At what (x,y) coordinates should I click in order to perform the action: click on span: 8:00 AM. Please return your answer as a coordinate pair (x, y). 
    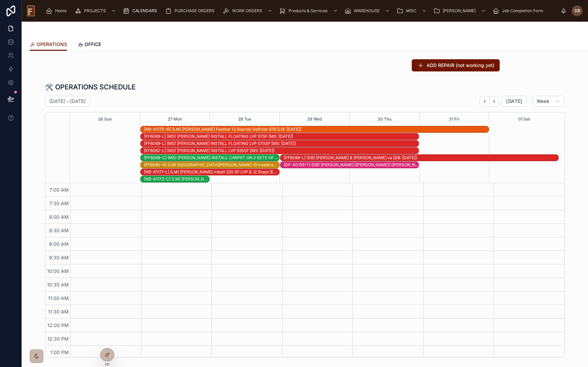
    Looking at the image, I should click on (59, 217).